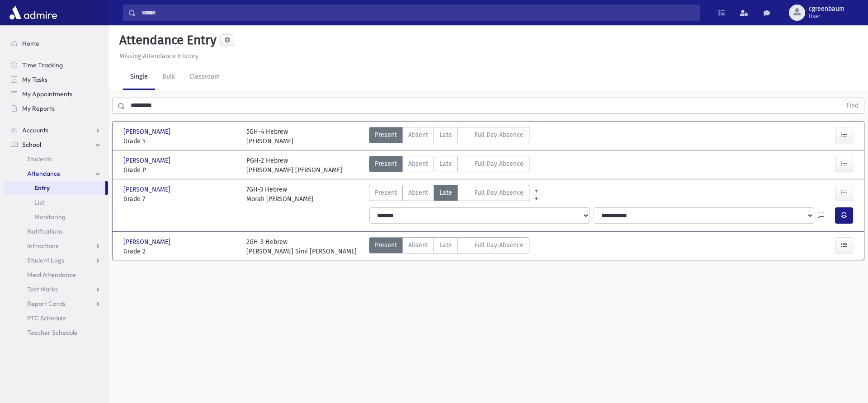 This screenshot has width=868, height=403. What do you see at coordinates (56, 108) in the screenshot?
I see `a: My Reports` at bounding box center [56, 108].